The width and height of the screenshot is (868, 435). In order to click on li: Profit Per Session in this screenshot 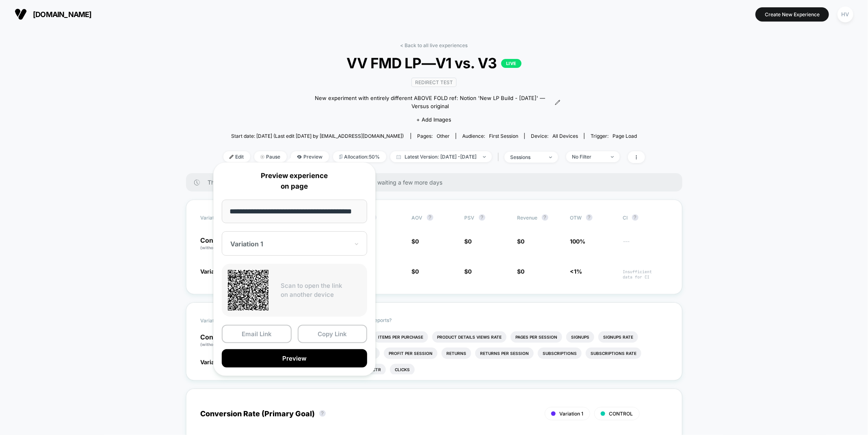, I will do `click(411, 353)`.